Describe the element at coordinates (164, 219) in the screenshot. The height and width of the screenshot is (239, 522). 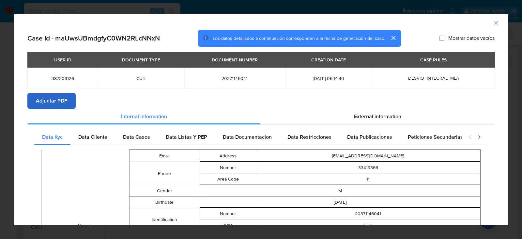
I see `td: Identification` at that location.